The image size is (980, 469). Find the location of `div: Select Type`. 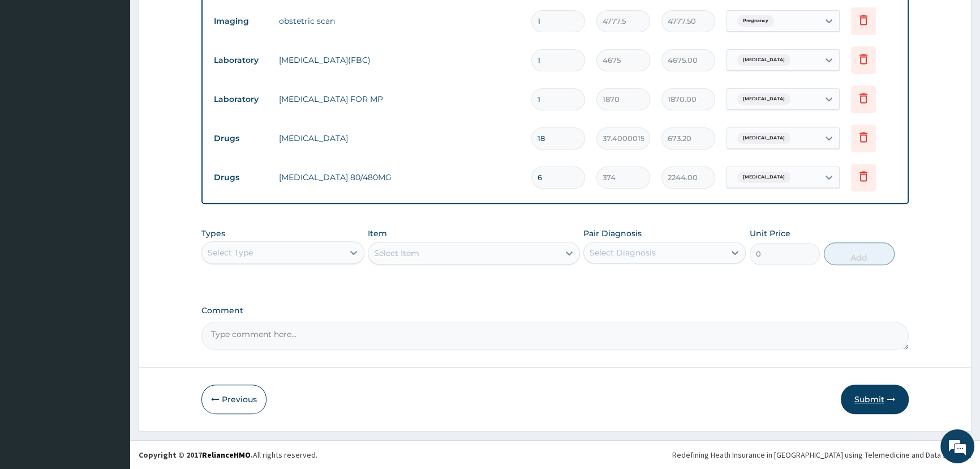

div: Select Type is located at coordinates (230, 252).